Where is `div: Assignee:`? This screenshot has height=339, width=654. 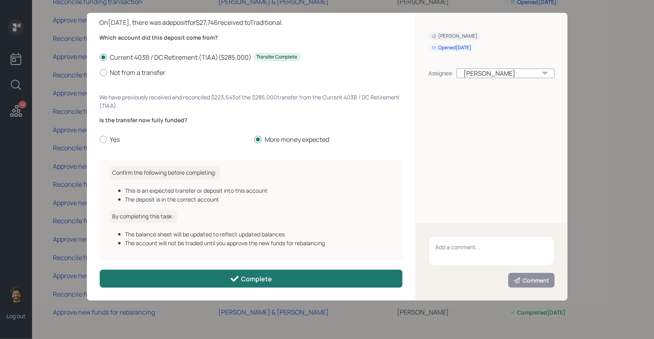
div: Assignee: is located at coordinates (441, 73).